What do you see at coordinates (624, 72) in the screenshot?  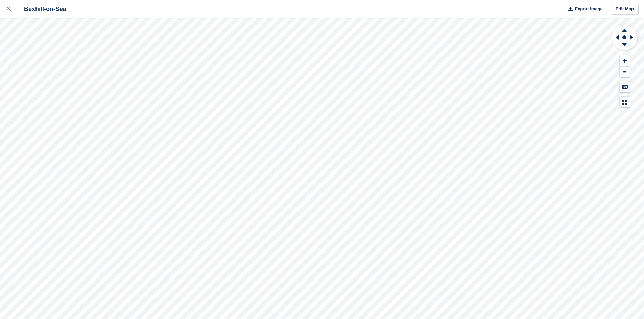 I see `button: Zoom Out` at bounding box center [624, 72].